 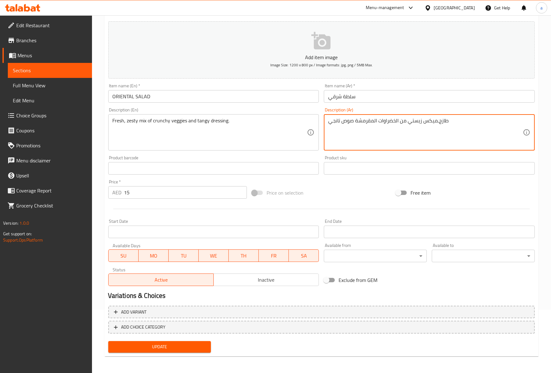 I want to click on span: Add variant, so click(x=134, y=312).